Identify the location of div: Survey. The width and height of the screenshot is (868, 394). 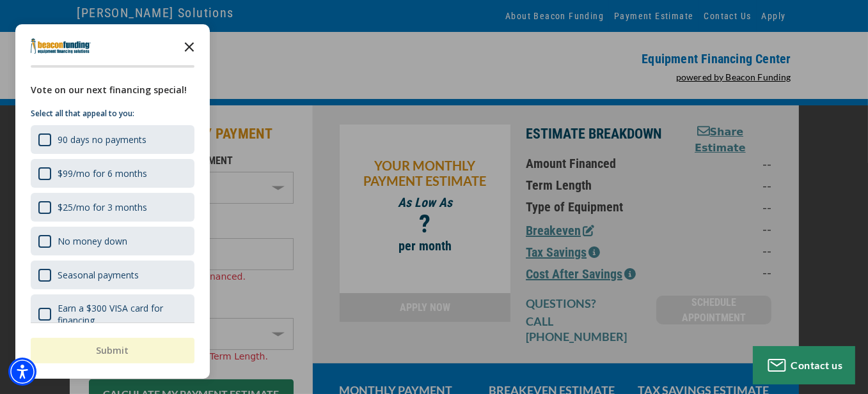
(112, 202).